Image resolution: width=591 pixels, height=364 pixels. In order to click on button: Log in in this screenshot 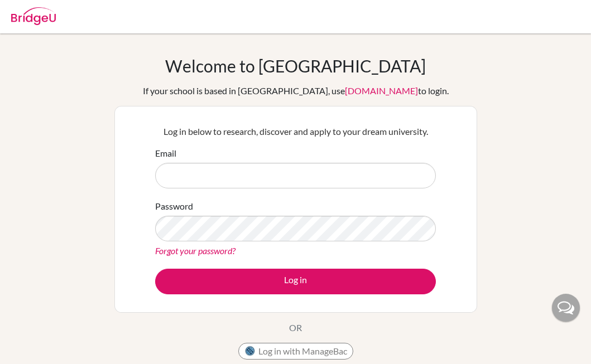, I will do `click(296, 282)`.